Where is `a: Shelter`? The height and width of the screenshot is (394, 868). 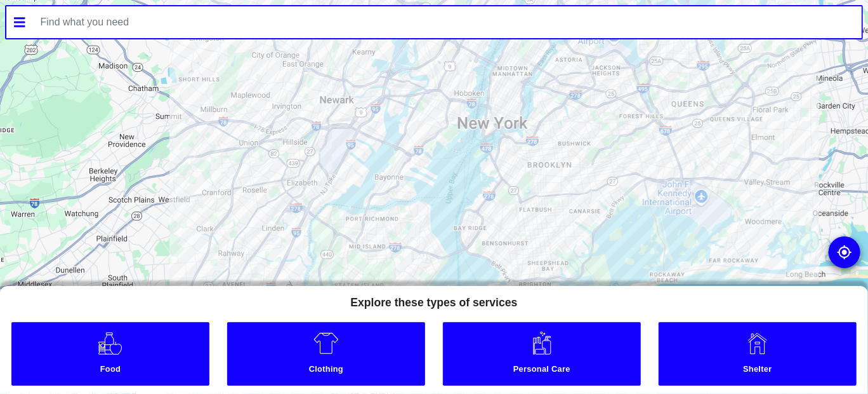
a: Shelter is located at coordinates (758, 353).